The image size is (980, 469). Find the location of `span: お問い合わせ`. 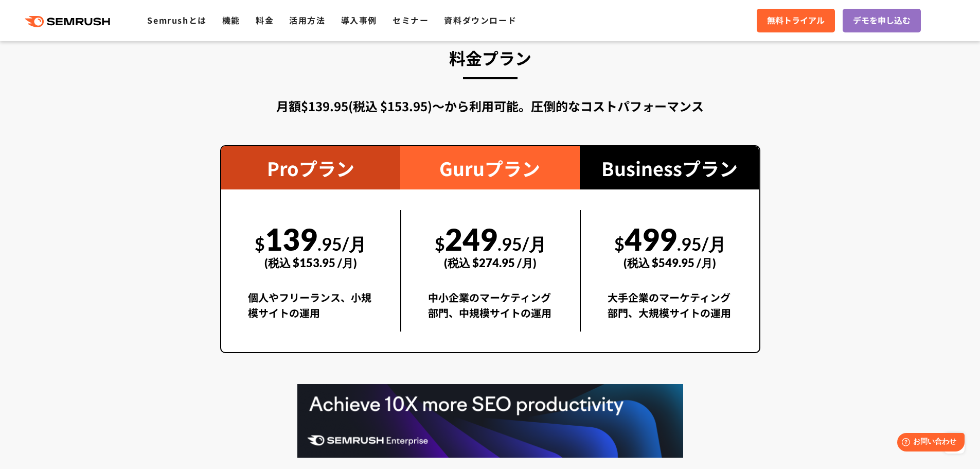

span: お問い合わせ is located at coordinates (46, 13).